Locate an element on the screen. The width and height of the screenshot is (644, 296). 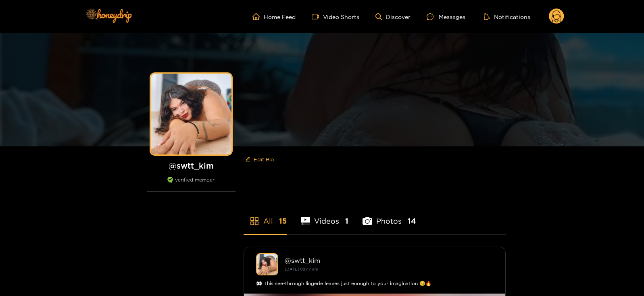
a: Home Feed is located at coordinates (274, 17).